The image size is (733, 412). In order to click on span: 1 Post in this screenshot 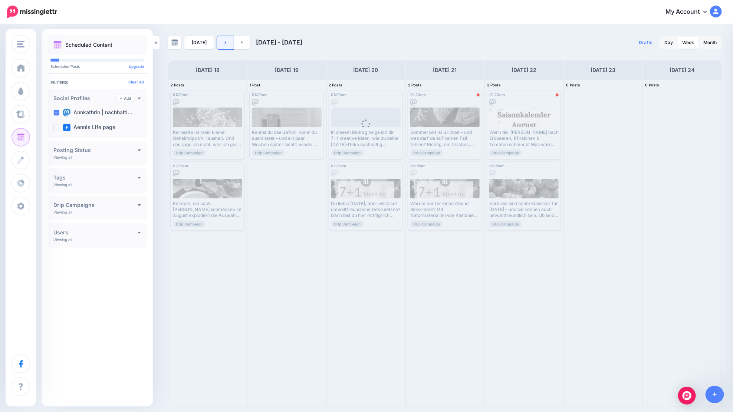, I will do `click(255, 85)`.